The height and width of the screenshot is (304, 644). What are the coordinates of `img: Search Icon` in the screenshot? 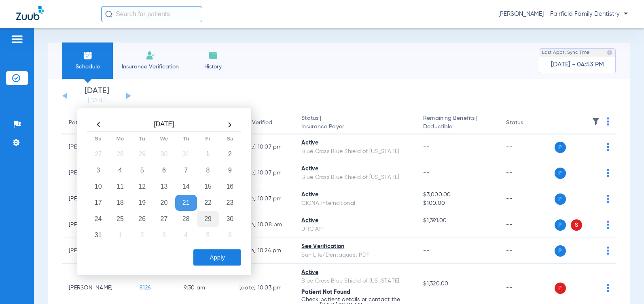 It's located at (109, 14).